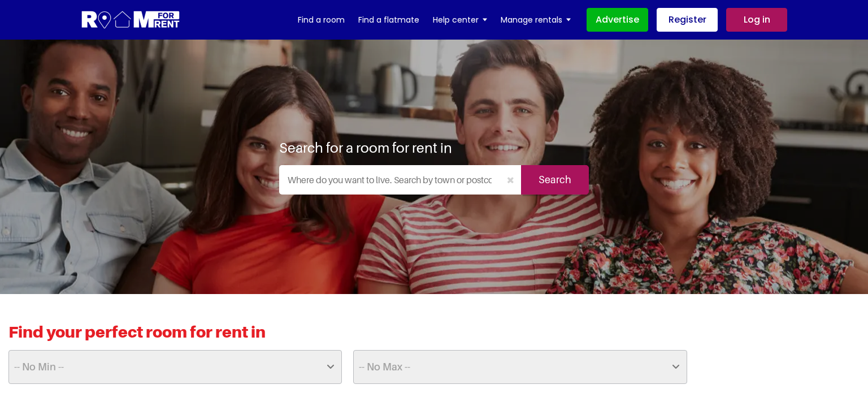  Describe the element at coordinates (321, 20) in the screenshot. I see `a: Find a room` at that location.